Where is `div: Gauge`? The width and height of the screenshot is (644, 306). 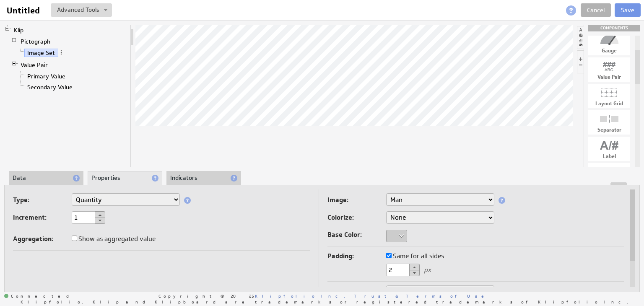 div: Gauge is located at coordinates (608, 51).